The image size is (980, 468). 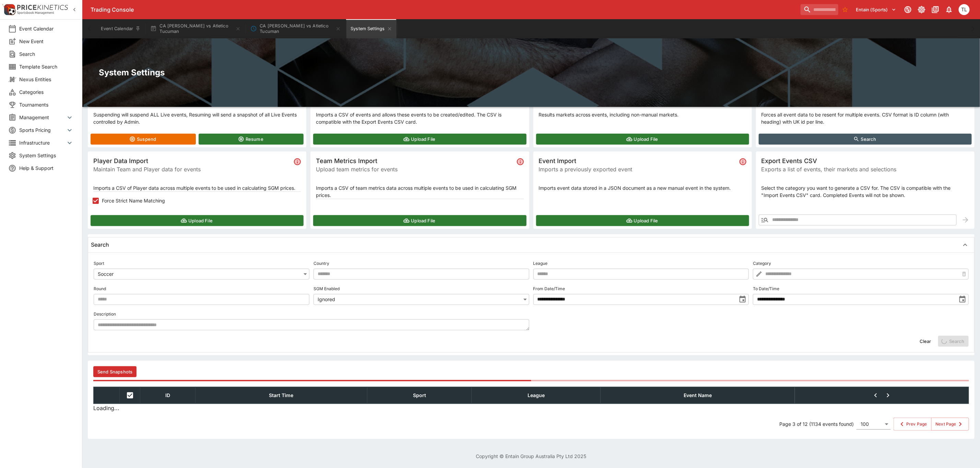 I want to click on span: Maintain Team and Player data for events, so click(x=192, y=170).